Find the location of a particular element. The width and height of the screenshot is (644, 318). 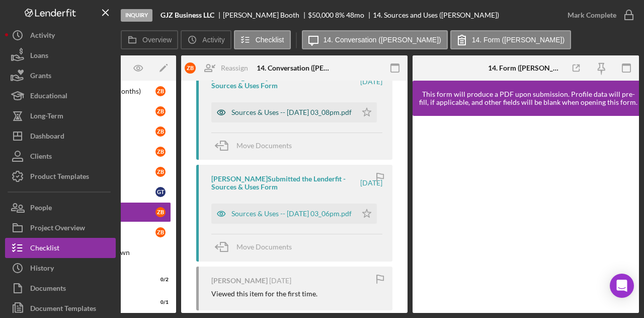

div: Activity is located at coordinates (42, 37).